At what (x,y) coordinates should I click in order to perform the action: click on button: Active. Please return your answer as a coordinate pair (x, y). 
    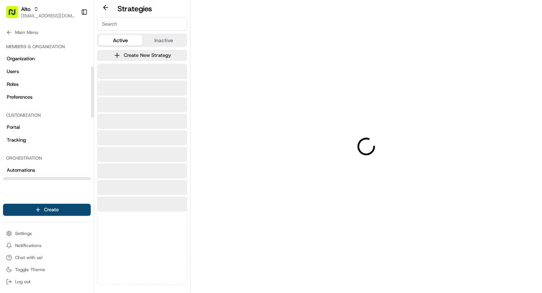
    Looking at the image, I should click on (120, 40).